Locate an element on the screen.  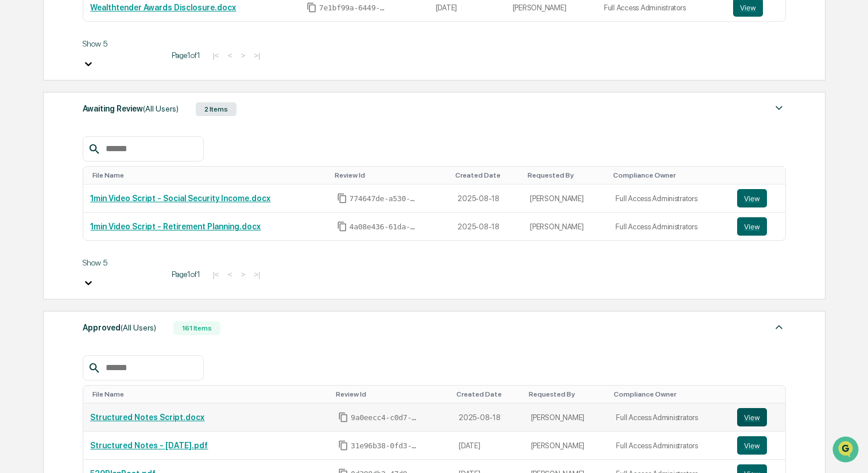
a: Wealthtender Awards Disclosure.docx is located at coordinates (163, 7).